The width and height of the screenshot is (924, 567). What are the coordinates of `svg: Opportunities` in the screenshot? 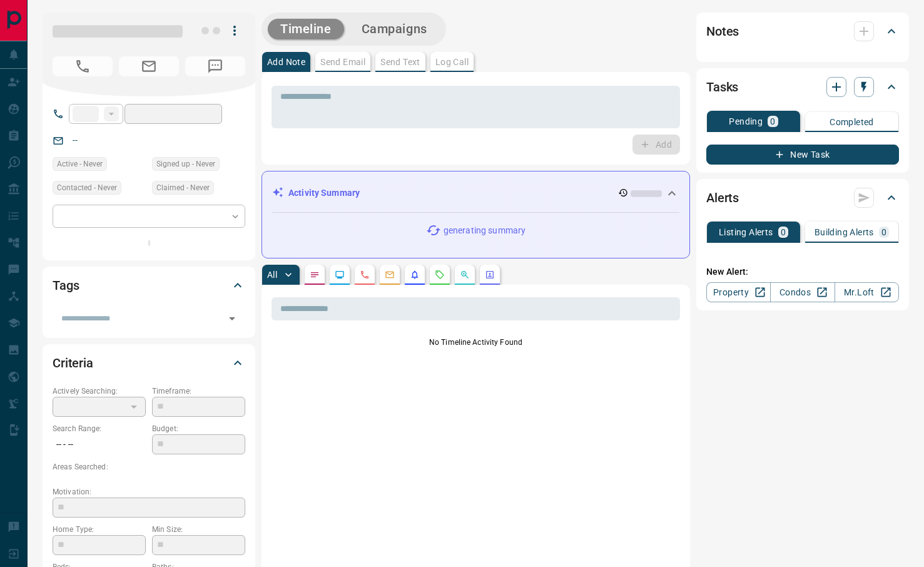 It's located at (465, 275).